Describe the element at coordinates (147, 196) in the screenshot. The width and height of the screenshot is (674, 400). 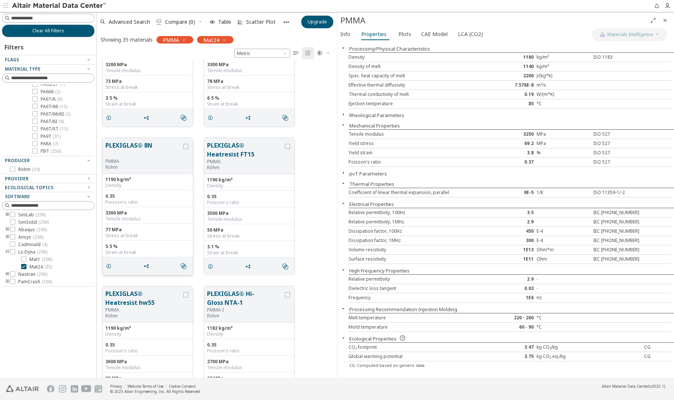
I see `div: 0.35` at that location.